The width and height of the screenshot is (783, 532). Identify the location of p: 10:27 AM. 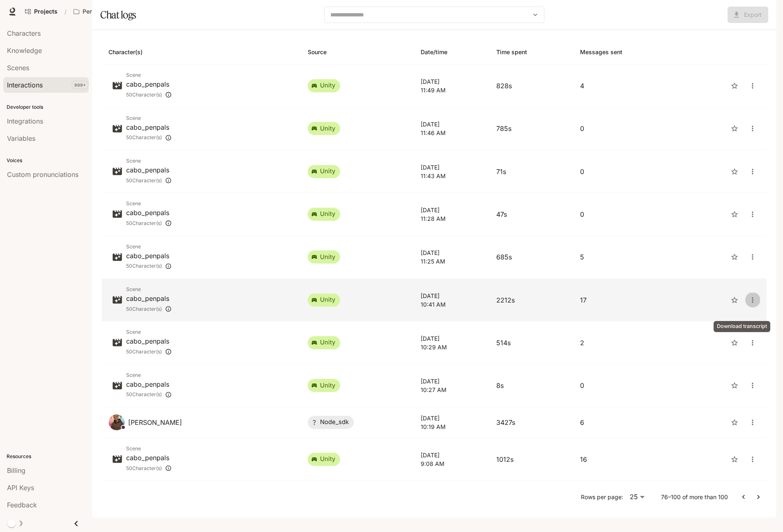
(451, 390).